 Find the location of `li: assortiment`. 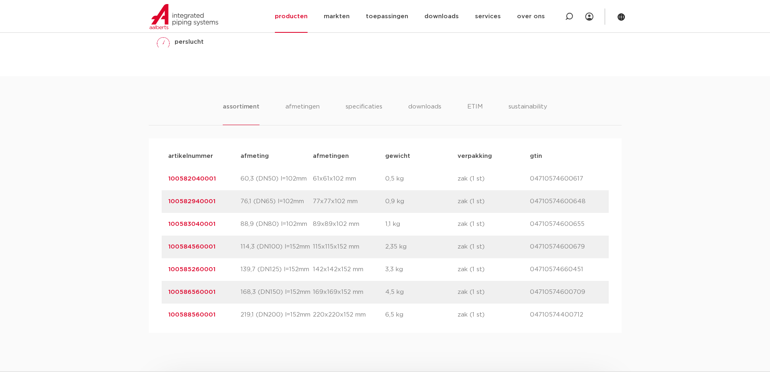

li: assortiment is located at coordinates (241, 113).